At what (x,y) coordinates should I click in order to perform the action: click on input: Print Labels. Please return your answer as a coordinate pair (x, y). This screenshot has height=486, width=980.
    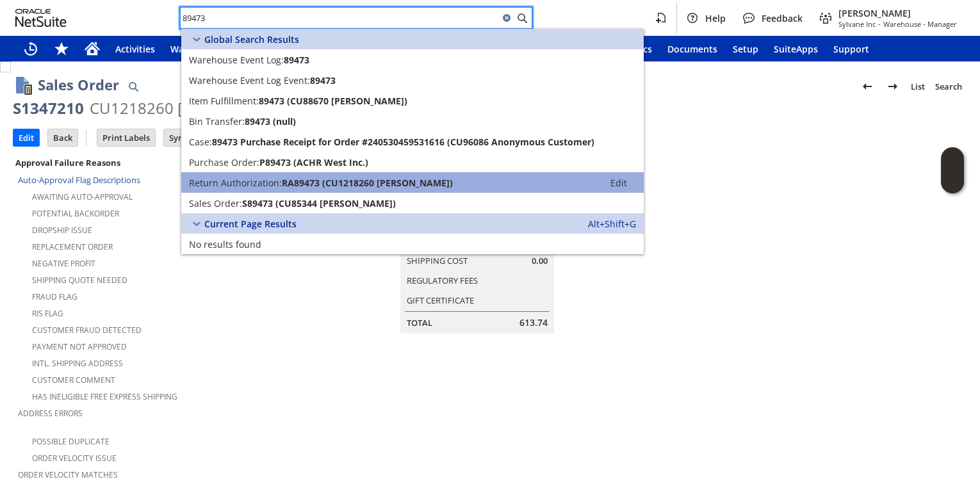
    Looking at the image, I should click on (126, 138).